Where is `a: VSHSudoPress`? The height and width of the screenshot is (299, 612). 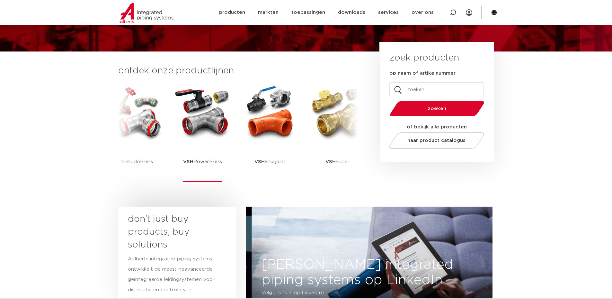 a: VSHSudoPress is located at coordinates (135, 132).